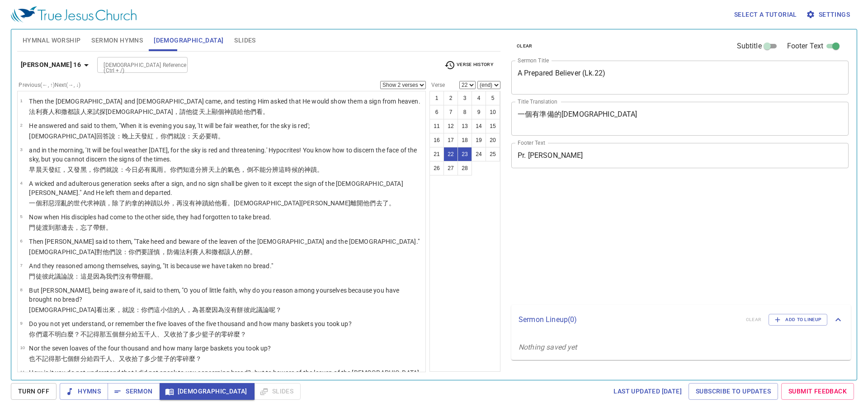 The width and height of the screenshot is (868, 412). I want to click on button: 27, so click(450, 168).